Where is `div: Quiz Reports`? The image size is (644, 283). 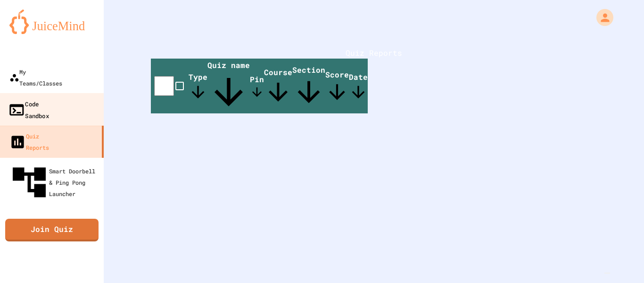
div: Quiz Reports is located at coordinates (29, 142).